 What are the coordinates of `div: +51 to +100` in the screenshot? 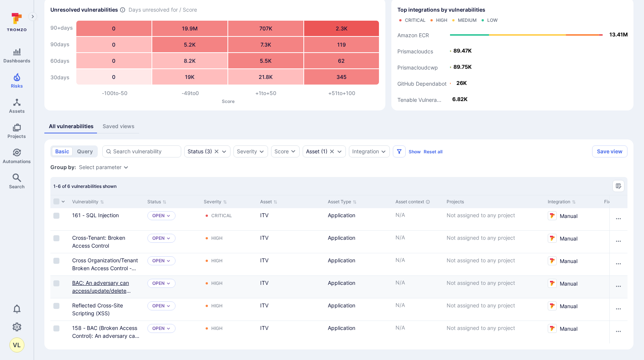 It's located at (342, 93).